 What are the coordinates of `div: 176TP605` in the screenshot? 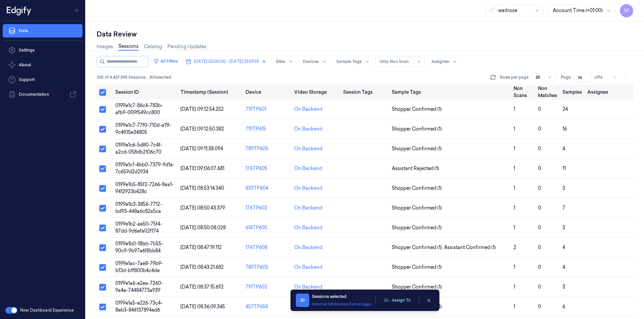 It's located at (267, 168).